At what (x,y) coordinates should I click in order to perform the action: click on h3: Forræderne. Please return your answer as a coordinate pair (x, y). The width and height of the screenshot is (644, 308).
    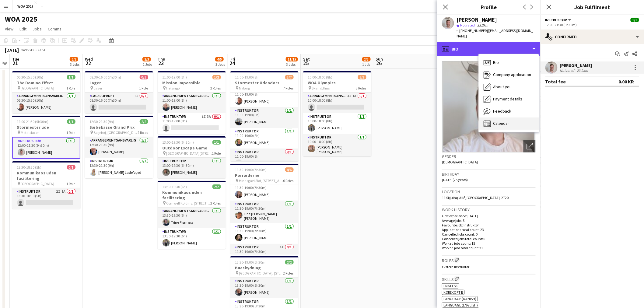
    Looking at the image, I should click on (264, 176).